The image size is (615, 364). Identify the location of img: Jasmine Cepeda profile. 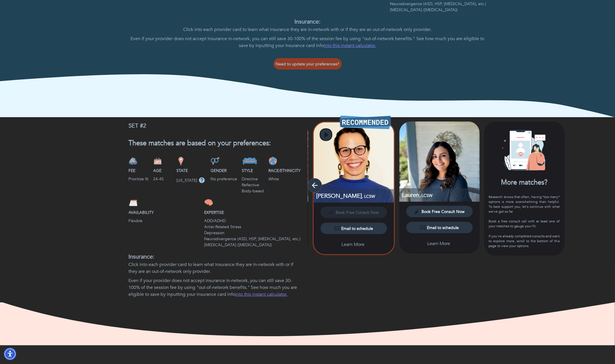
(354, 163).